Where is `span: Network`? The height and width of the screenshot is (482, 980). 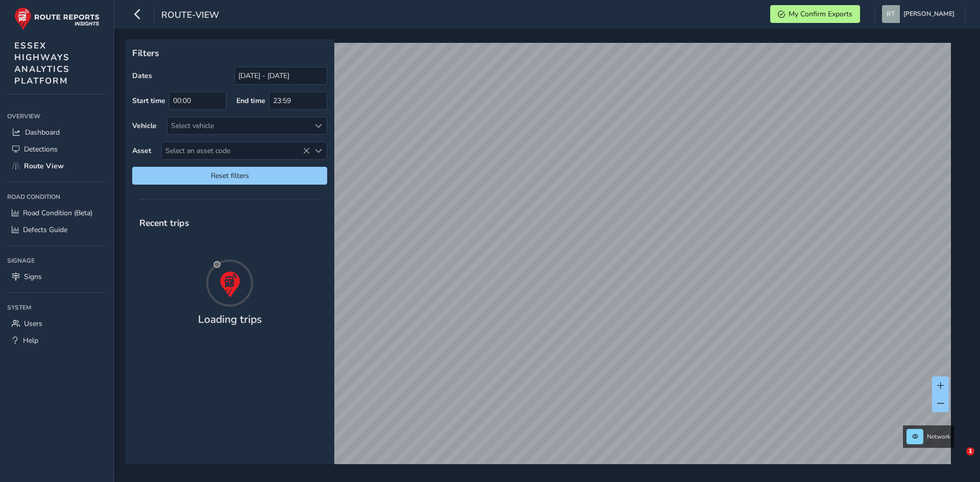
span: Network is located at coordinates (939, 437).